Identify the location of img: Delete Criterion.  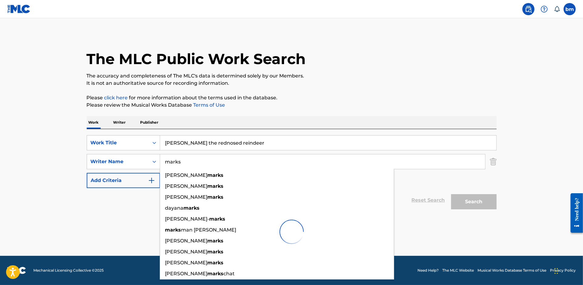
(494, 161).